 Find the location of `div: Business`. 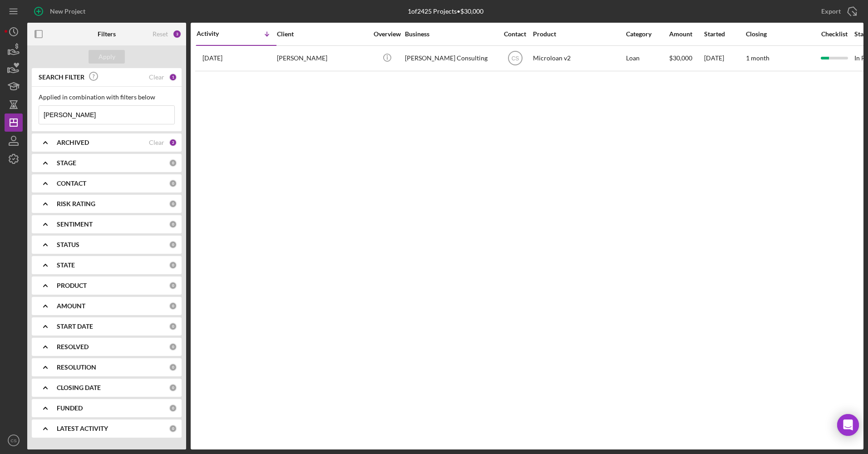

div: Business is located at coordinates (450, 34).